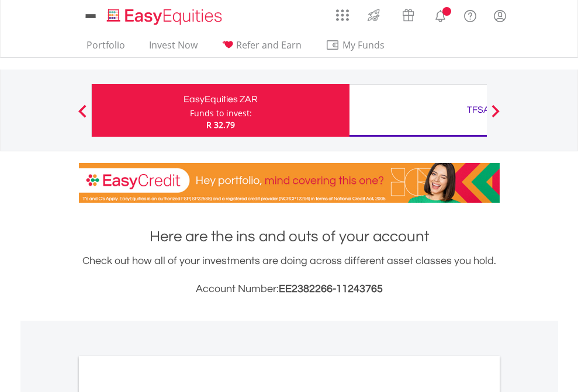 Image resolution: width=578 pixels, height=392 pixels. Describe the element at coordinates (499, 16) in the screenshot. I see `a: My Profile` at that location.